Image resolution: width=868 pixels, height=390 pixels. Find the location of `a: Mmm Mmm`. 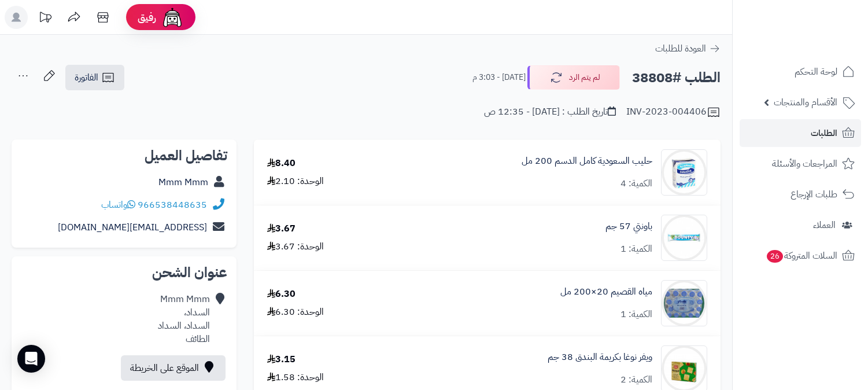

a: Mmm Mmm is located at coordinates (183, 182).